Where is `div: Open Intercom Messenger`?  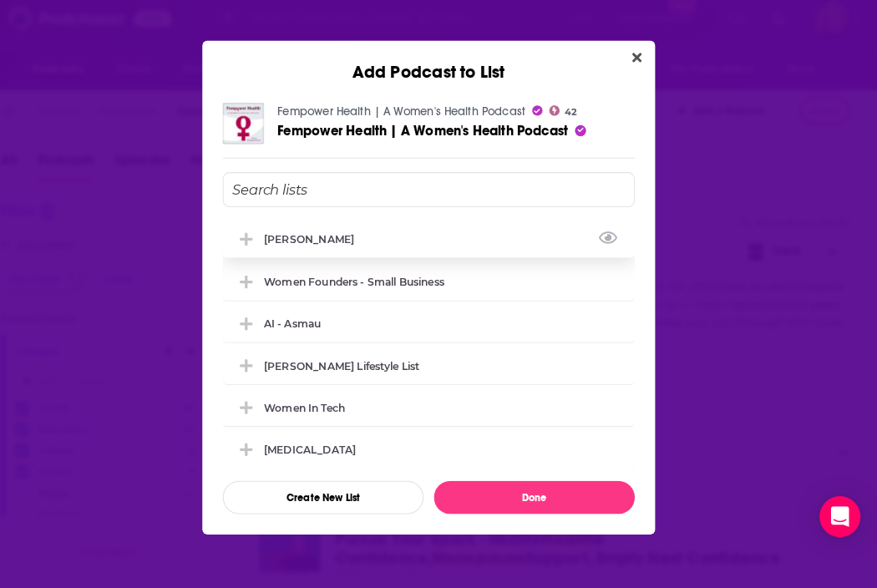 div: Open Intercom Messenger is located at coordinates (840, 517).